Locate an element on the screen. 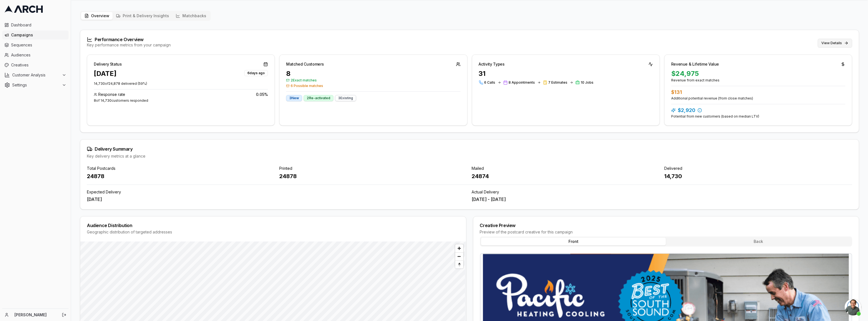 This screenshot has width=868, height=321. div: Total Postcards is located at coordinates (181, 168).